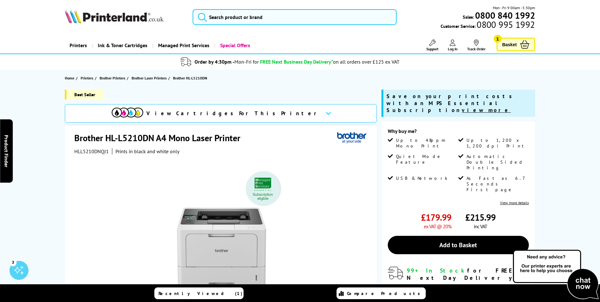  What do you see at coordinates (149, 78) in the screenshot?
I see `span: Brother Laser Printers` at bounding box center [149, 78].